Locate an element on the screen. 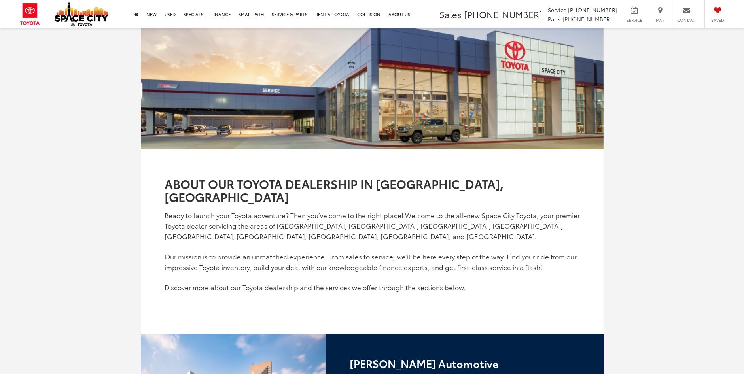 The height and width of the screenshot is (374, 744). p: Ready to launch your Toyota adventure? Then you’ve come to the right place! Welcome to the all-ne... is located at coordinates (372, 226).